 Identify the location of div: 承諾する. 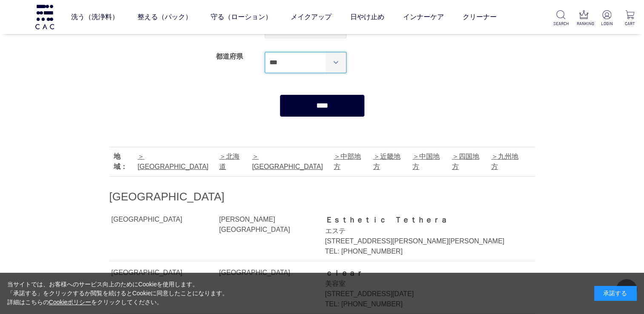
(616, 293).